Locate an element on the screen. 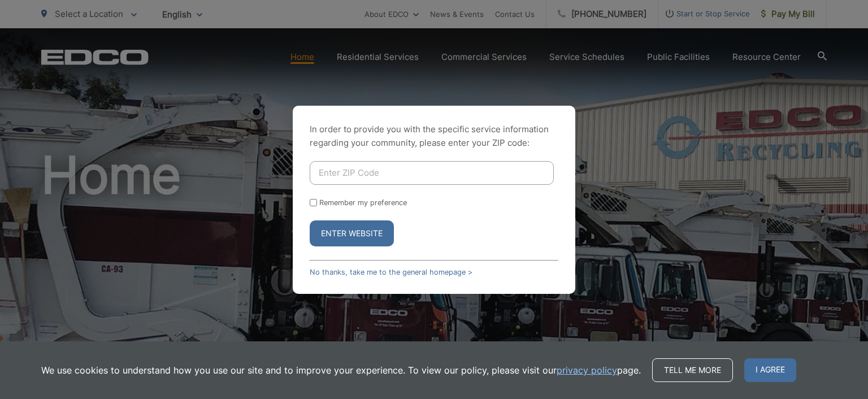  a: No thanks, take me to the general homepage > is located at coordinates (391, 272).